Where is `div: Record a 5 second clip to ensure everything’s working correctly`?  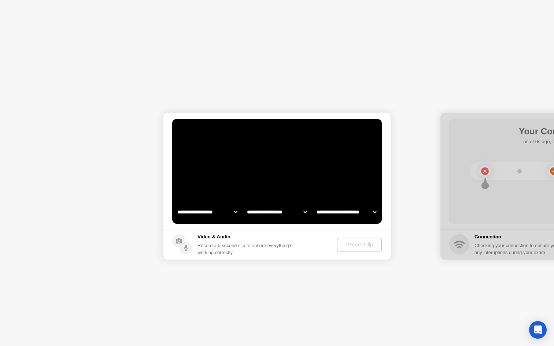 div: Record a 5 second clip to ensure everything’s working correctly is located at coordinates (246, 249).